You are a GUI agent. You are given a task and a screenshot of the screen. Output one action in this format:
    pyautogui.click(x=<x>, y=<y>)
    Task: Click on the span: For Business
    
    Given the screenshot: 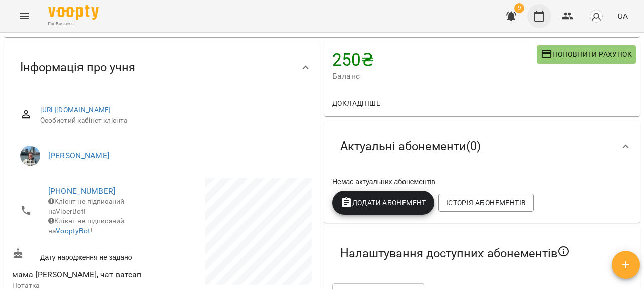 What is the action you would take?
    pyautogui.click(x=73, y=24)
    